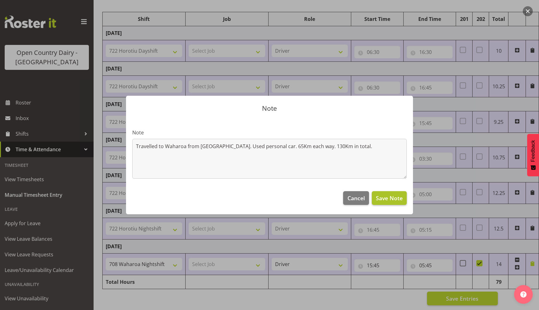  Describe the element at coordinates (269, 133) in the screenshot. I see `label: Note` at that location.